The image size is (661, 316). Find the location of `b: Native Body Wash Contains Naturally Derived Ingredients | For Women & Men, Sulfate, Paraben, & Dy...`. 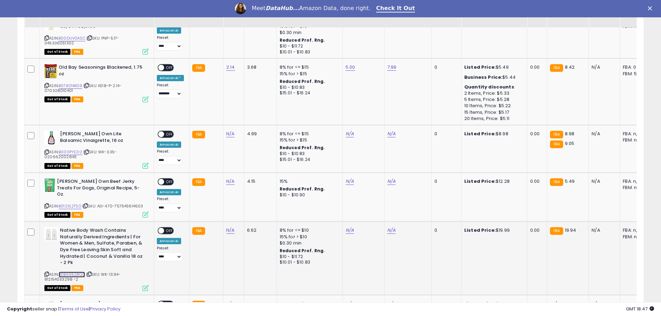

b: Native Body Wash Contains Naturally Derived Ingredients | For Women & Men, Sulfate, Paraben, & Dy... is located at coordinates (102, 248).